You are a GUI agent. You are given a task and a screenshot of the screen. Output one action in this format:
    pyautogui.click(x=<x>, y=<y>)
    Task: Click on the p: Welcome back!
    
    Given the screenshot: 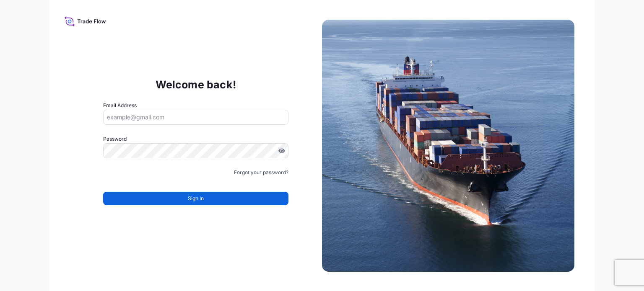 What is the action you would take?
    pyautogui.click(x=196, y=84)
    